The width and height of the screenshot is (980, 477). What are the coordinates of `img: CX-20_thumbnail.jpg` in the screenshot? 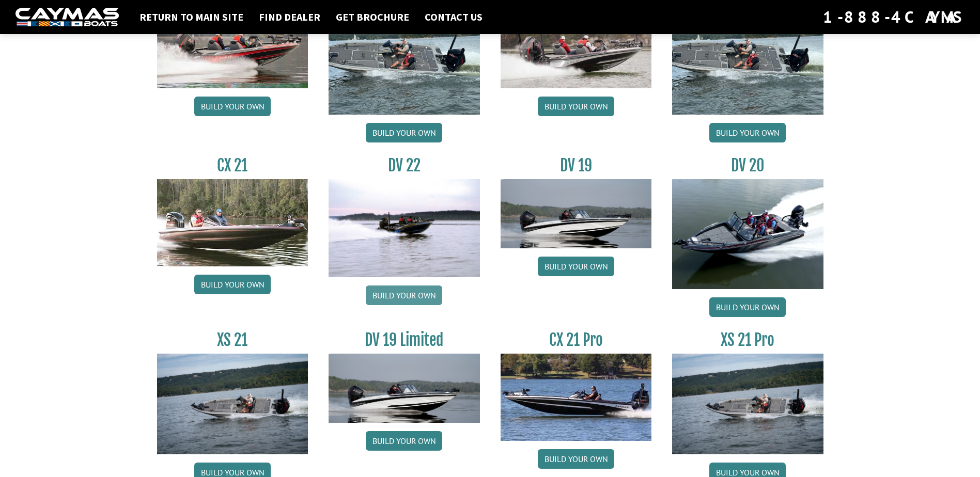 It's located at (233, 45).